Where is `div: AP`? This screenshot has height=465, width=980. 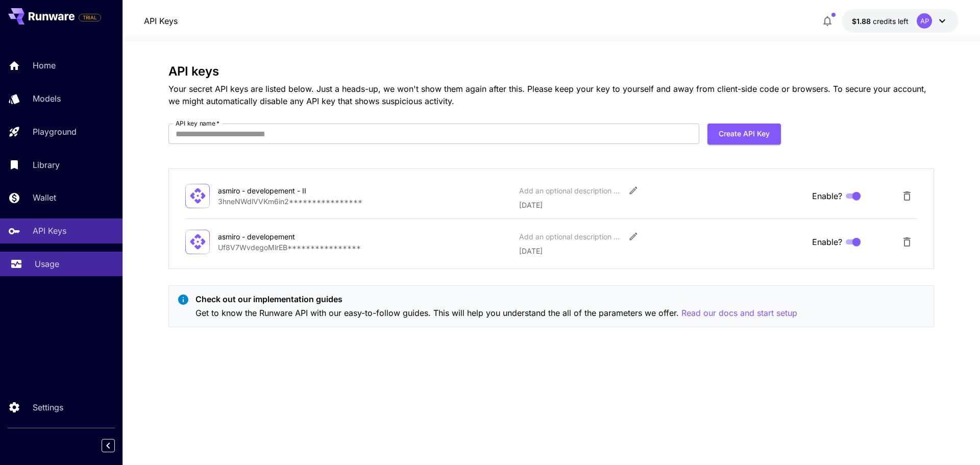 div: AP is located at coordinates (925, 21).